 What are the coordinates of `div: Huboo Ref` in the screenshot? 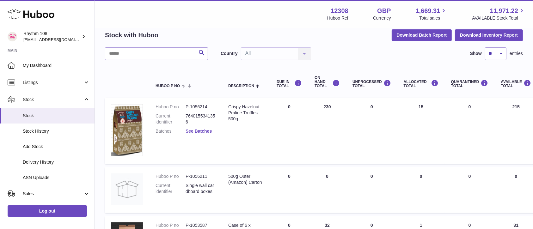 It's located at (337, 18).